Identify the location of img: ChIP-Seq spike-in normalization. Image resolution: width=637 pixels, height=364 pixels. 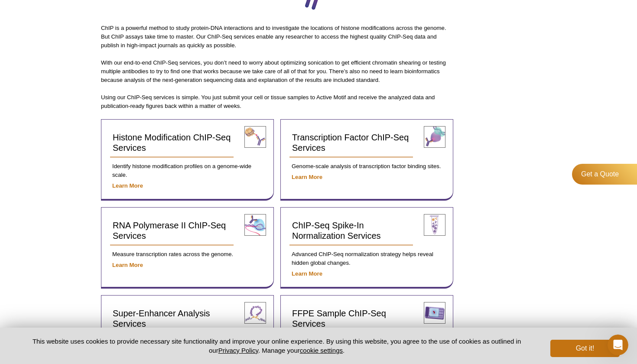
(435, 225).